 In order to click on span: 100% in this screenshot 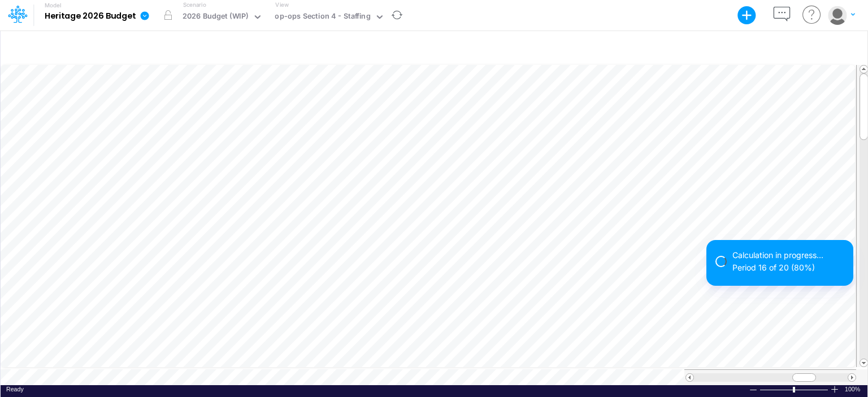, I will do `click(853, 389)`.